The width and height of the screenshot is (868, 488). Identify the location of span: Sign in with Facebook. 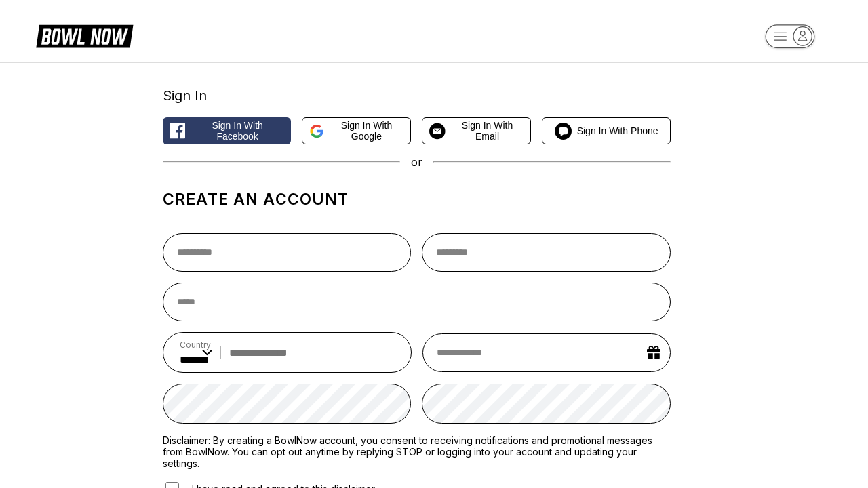
(237, 131).